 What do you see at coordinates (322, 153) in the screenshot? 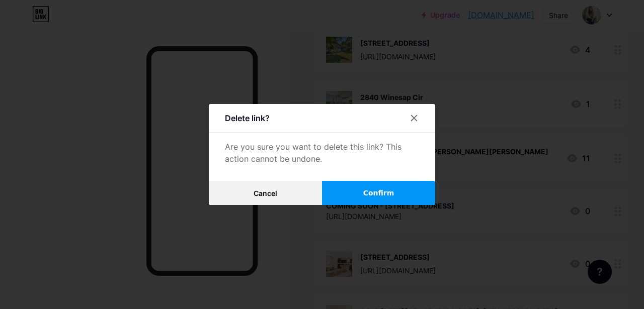
I see `div: Are you sure you want to delete this link? This action cannot be undone.` at bounding box center [322, 153].